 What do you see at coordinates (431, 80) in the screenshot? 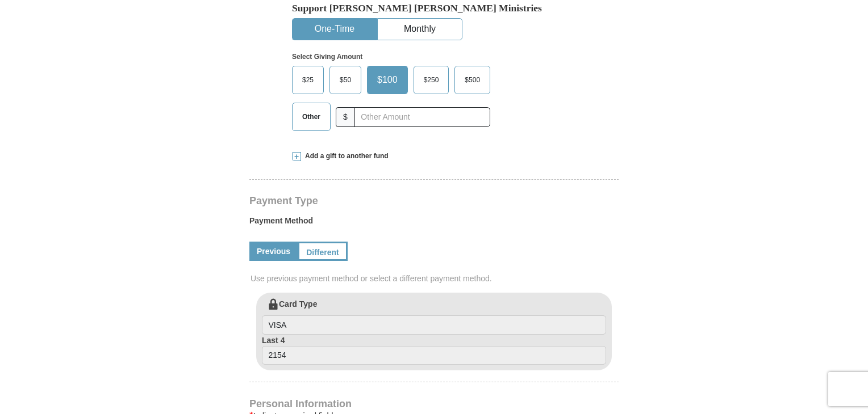
I see `span: $250` at bounding box center [431, 80].